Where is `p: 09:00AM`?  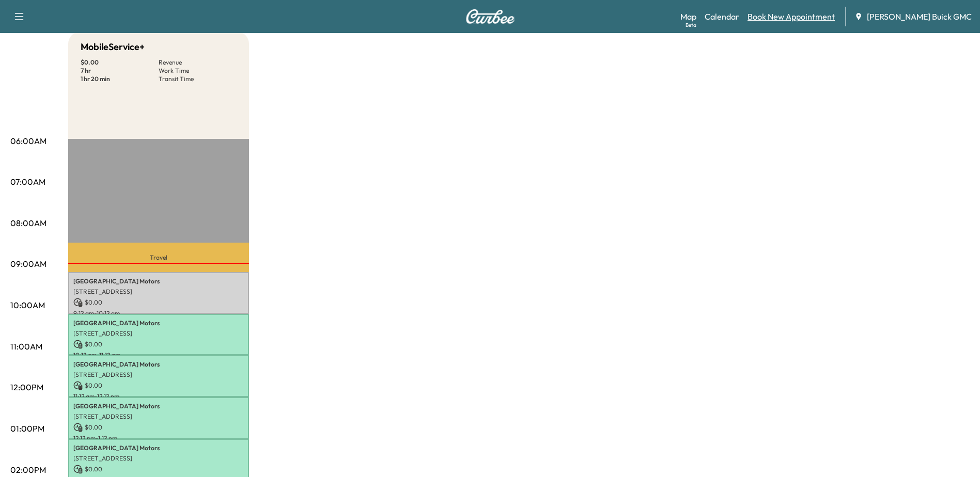
p: 09:00AM is located at coordinates (28, 264).